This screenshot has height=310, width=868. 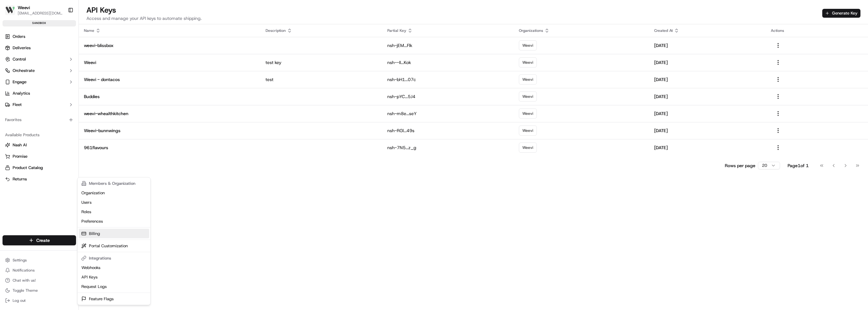 I want to click on img: Nash, so click(x=13, y=13).